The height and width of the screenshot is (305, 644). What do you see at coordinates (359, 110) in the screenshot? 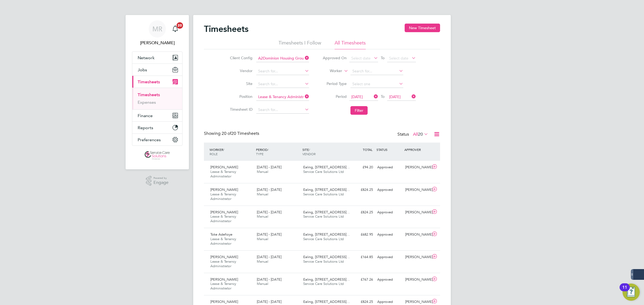
I see `button: Filter` at bounding box center [359, 110].